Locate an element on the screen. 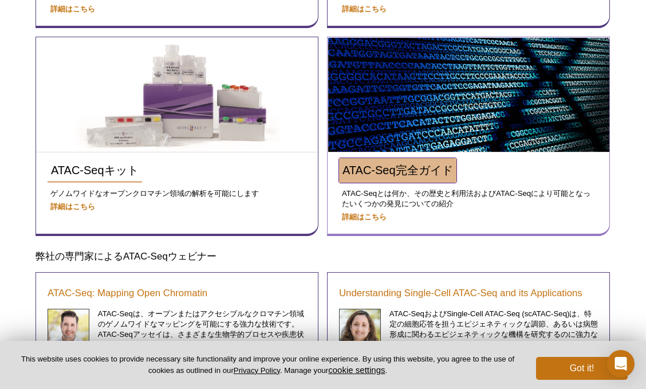  a: Understanding Single-Cell ATAC-Seq and its Applications is located at coordinates (460, 293).